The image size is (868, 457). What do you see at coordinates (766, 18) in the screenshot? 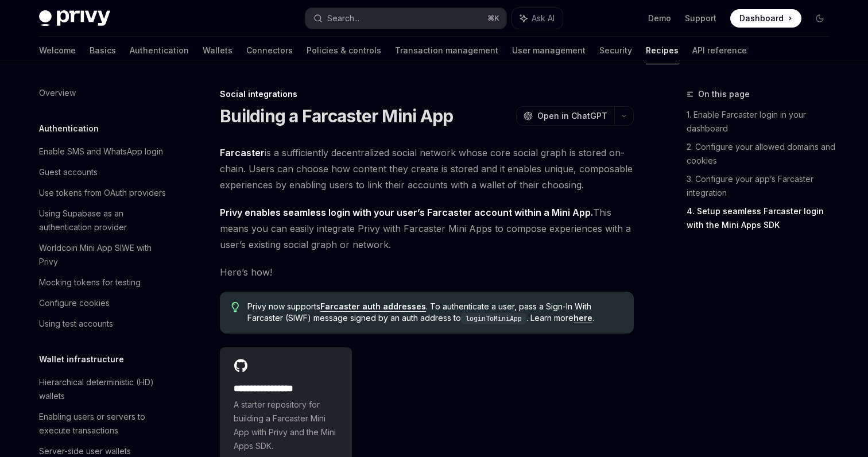
I see `a: Dashboard` at bounding box center [766, 18].